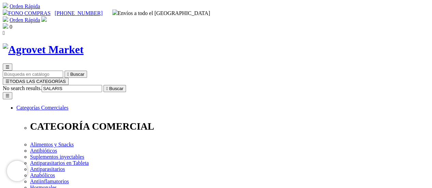 Image resolution: width=432 pixels, height=188 pixels. What do you see at coordinates (115, 12) in the screenshot?
I see `img: delivery-truck.svg` at bounding box center [115, 12].